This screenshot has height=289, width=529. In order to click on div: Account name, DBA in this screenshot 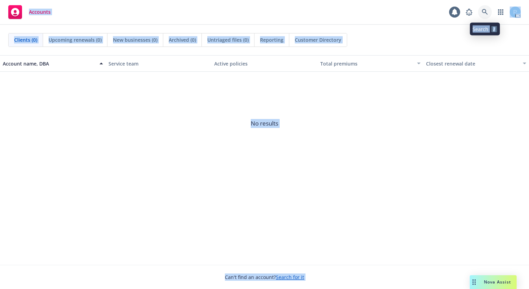, I will do `click(49, 63)`.